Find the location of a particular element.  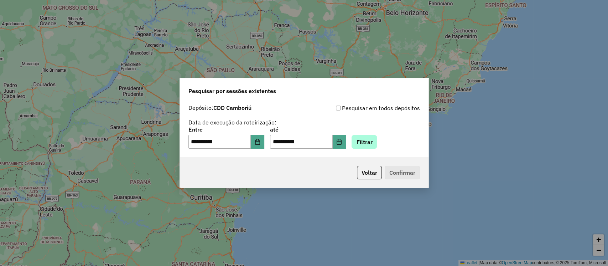

button: Voltar is located at coordinates (370, 172).